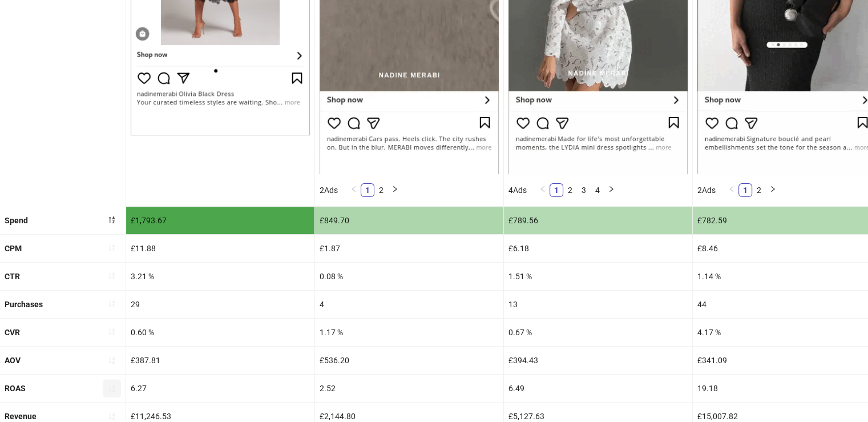 The width and height of the screenshot is (868, 422). What do you see at coordinates (13, 248) in the screenshot?
I see `b: CPM` at bounding box center [13, 248].